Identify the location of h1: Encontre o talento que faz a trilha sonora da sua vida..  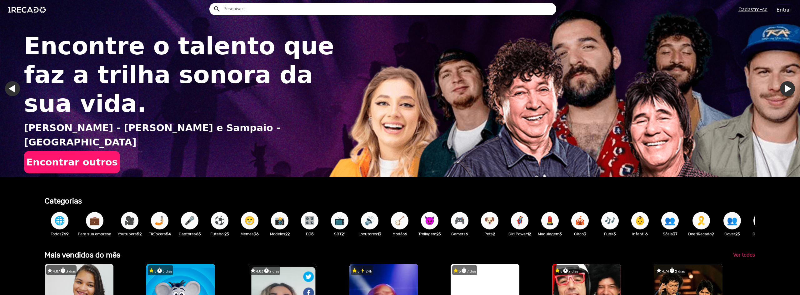
(180, 75).